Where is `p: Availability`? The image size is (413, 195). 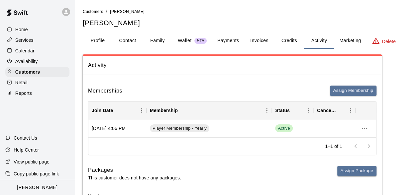
p: Availability is located at coordinates (27, 61).